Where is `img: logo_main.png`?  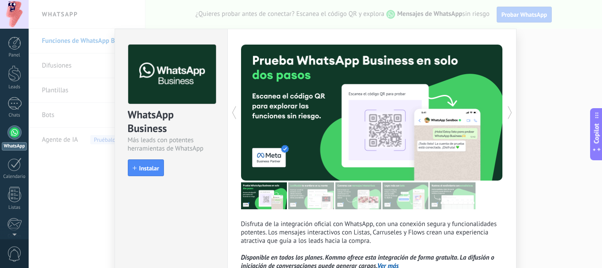
img: logo_main.png is located at coordinates (172, 74).